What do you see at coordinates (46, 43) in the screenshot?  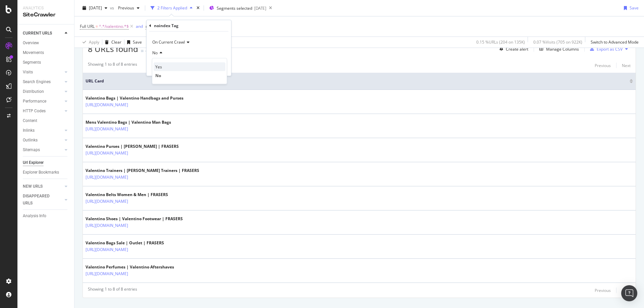 I see `a: Overview` at bounding box center [46, 43].